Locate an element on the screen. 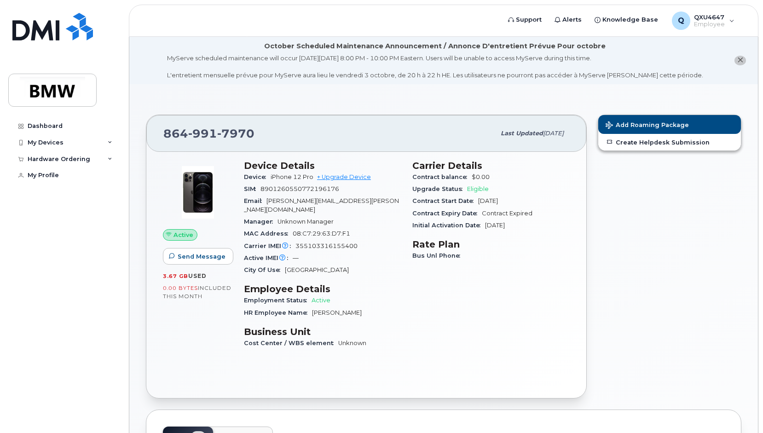 The height and width of the screenshot is (433, 763). span: HR Employee Name is located at coordinates (278, 313).